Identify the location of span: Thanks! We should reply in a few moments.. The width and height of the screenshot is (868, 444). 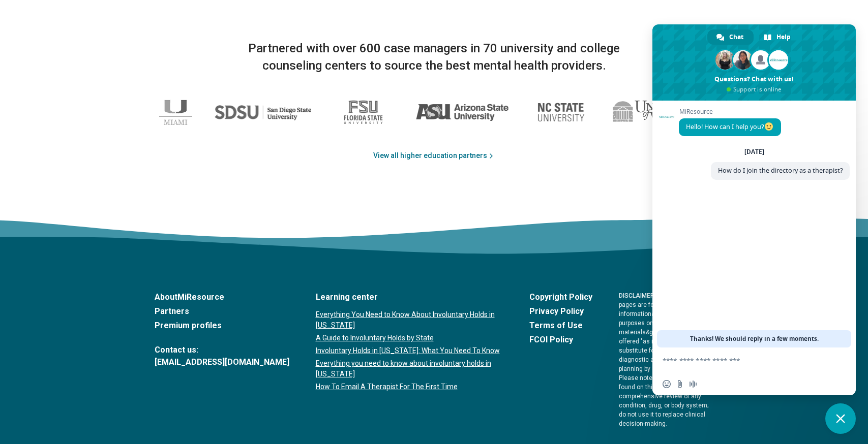
(754, 339).